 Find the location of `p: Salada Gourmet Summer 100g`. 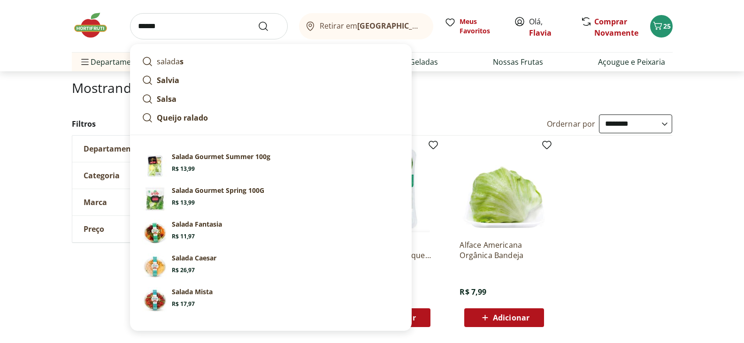

p: Salada Gourmet Summer 100g is located at coordinates (221, 157).